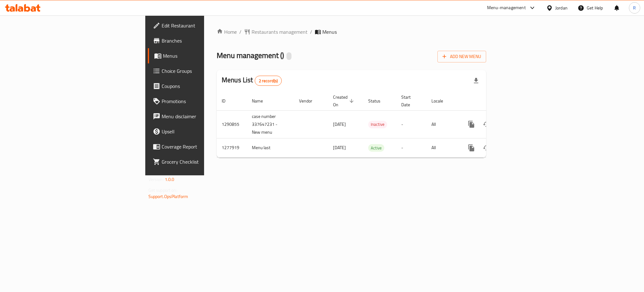 The image size is (644, 292). What do you see at coordinates (506, 8) in the screenshot?
I see `div: Menu-management` at bounding box center [506, 8].